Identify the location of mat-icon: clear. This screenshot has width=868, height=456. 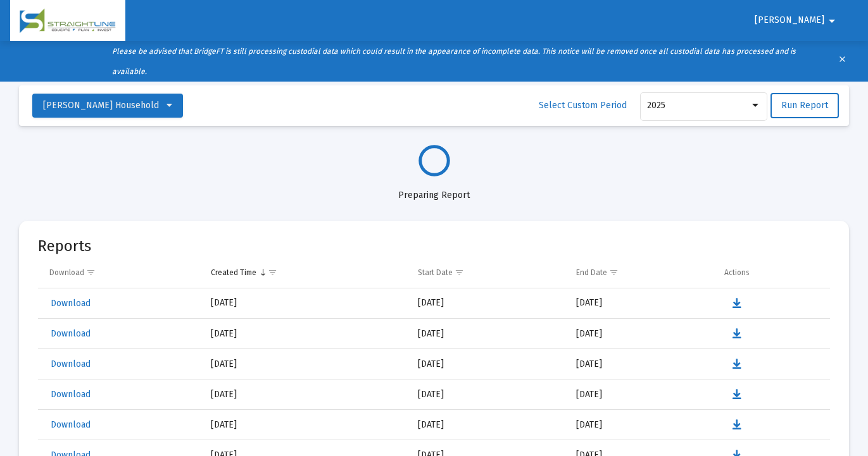
(842, 62).